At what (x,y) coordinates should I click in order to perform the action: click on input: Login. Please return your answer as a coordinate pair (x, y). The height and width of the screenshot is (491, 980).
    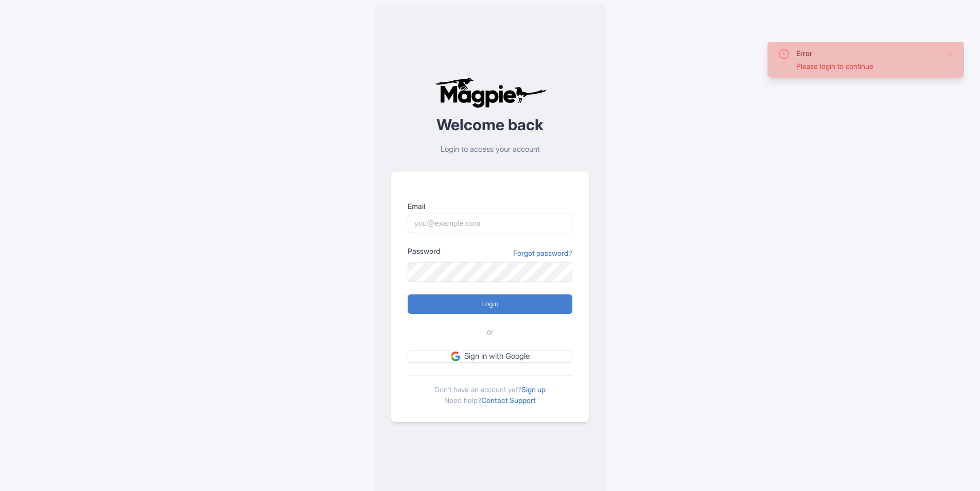
    Looking at the image, I should click on (490, 304).